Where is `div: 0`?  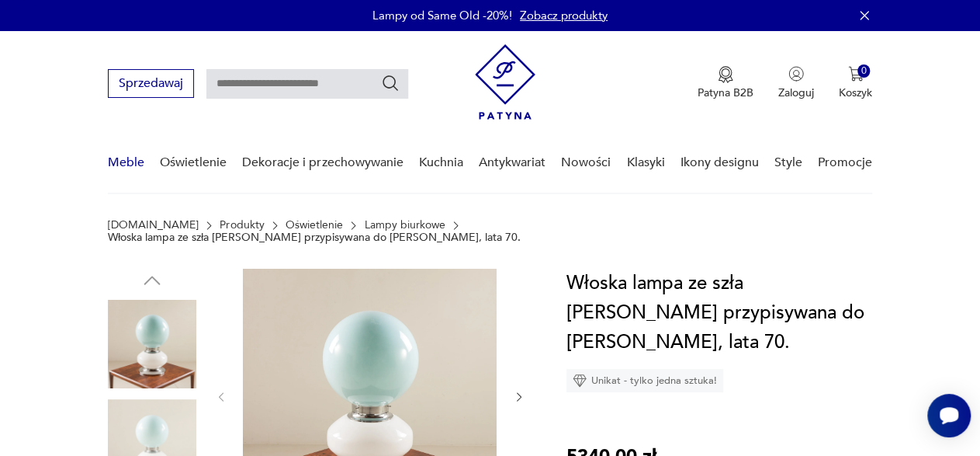
div: 0 is located at coordinates (864, 70).